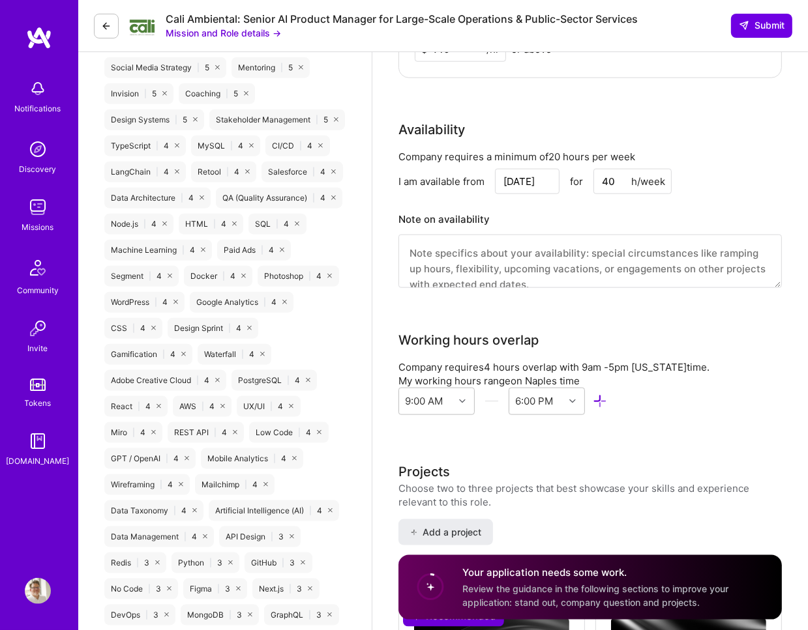 This screenshot has height=630, width=808. What do you see at coordinates (271, 68) in the screenshot?
I see `div: Mentoring 5` at bounding box center [271, 68].